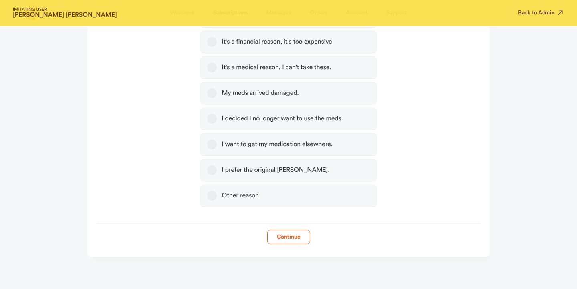 Image resolution: width=577 pixels, height=289 pixels. What do you see at coordinates (240, 196) in the screenshot?
I see `div: Other reason` at bounding box center [240, 196].